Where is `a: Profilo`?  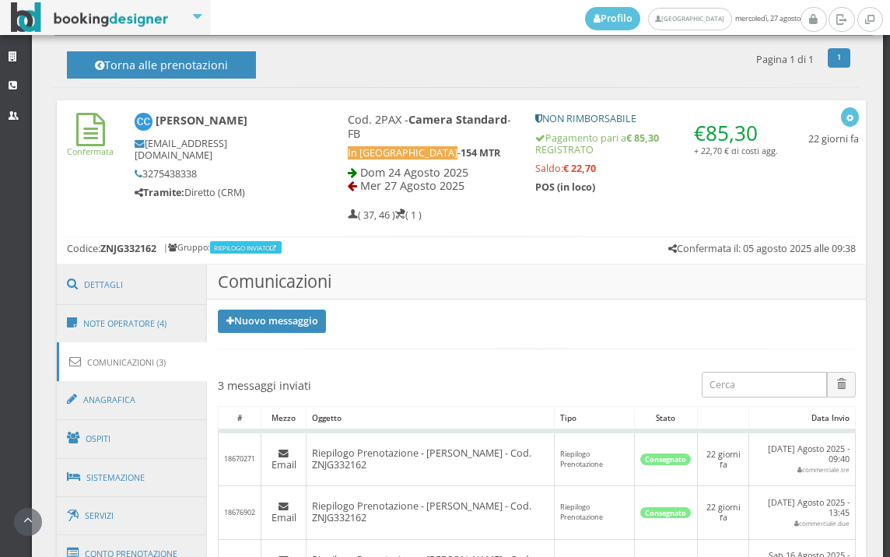 a: Profilo is located at coordinates (613, 19).